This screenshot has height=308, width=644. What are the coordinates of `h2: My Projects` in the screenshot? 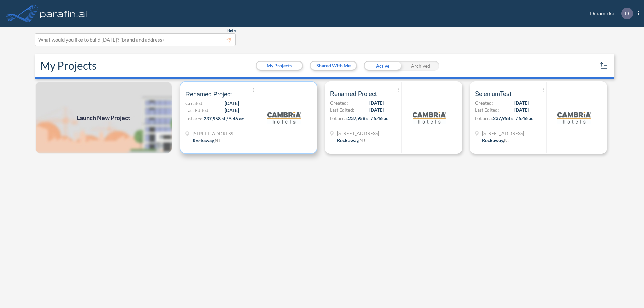 It's located at (68, 66).